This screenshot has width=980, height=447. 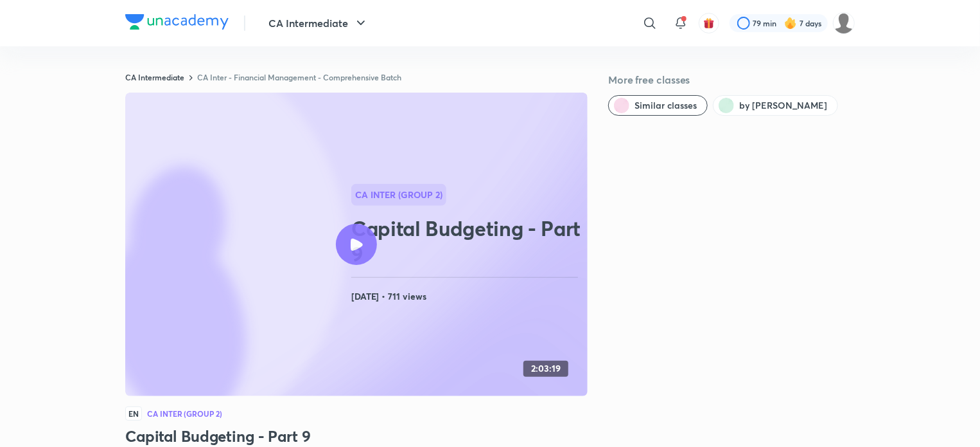 What do you see at coordinates (184, 413) in the screenshot?
I see `h4: CA Inter (Group 2)` at bounding box center [184, 413].